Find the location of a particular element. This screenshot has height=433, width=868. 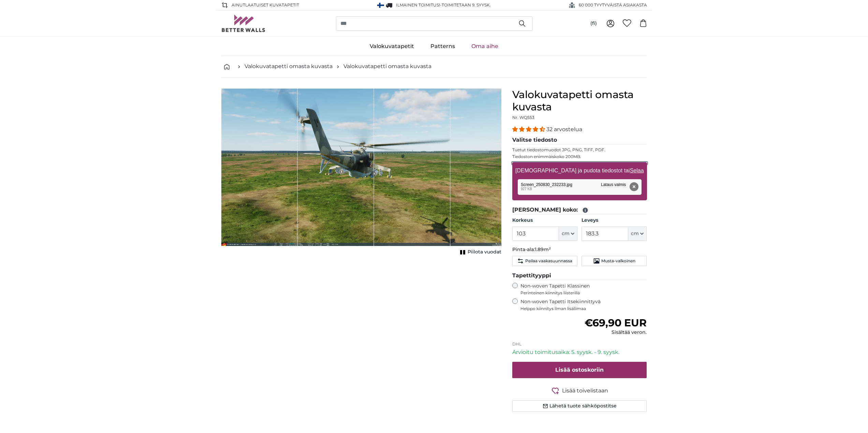

span: Perinteinen kiinnitys liisterillä is located at coordinates (583, 293).